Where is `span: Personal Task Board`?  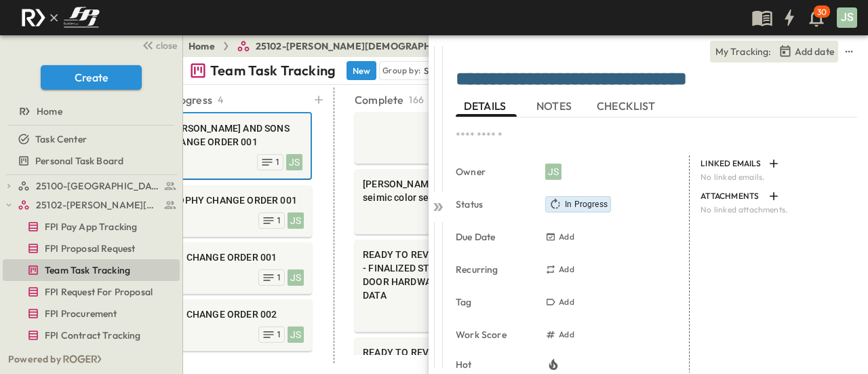 span: Personal Task Board is located at coordinates (79, 161).